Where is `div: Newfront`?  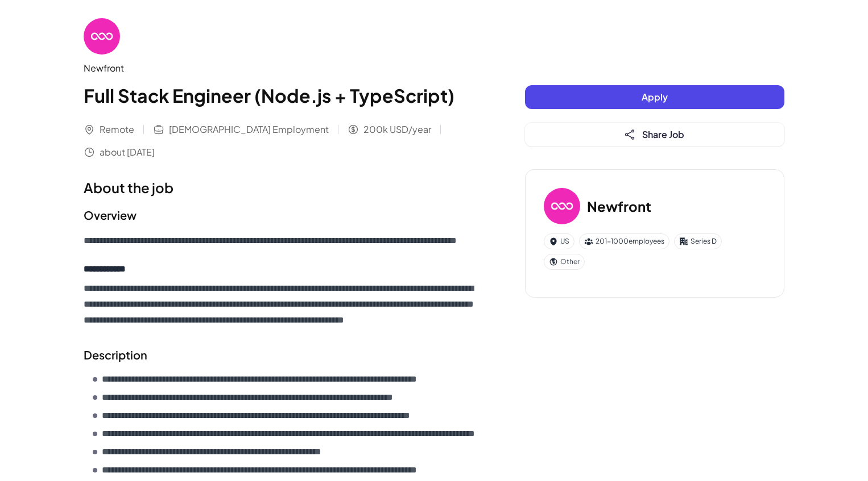 div: Newfront is located at coordinates (281, 68).